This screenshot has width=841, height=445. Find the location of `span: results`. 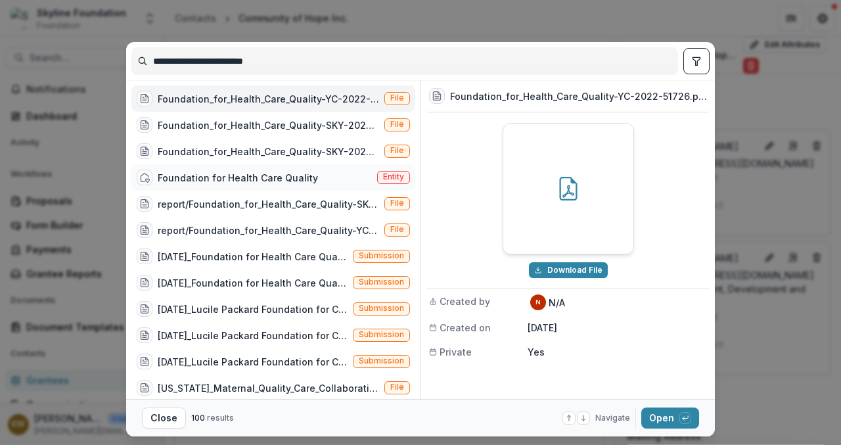

span: results is located at coordinates (220, 417).